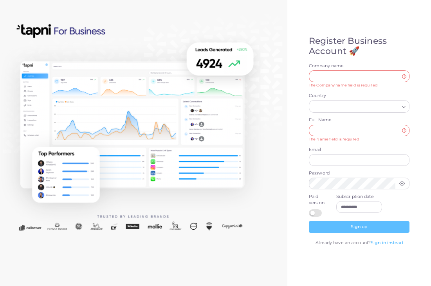 The height and width of the screenshot is (286, 431). Describe the element at coordinates (359, 173) in the screenshot. I see `label: Password` at that location.